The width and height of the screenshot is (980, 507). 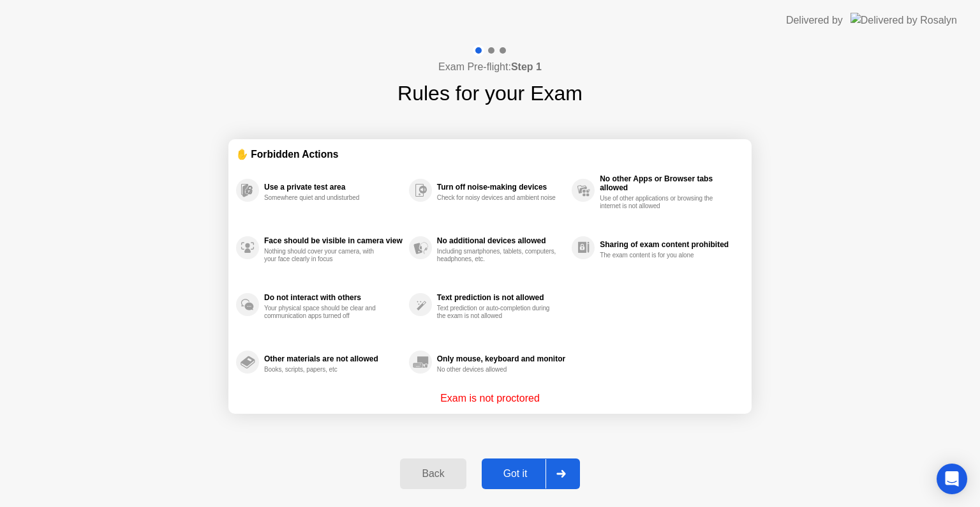 What do you see at coordinates (333, 359) in the screenshot?
I see `div: Other materials are not allowed` at bounding box center [333, 359].